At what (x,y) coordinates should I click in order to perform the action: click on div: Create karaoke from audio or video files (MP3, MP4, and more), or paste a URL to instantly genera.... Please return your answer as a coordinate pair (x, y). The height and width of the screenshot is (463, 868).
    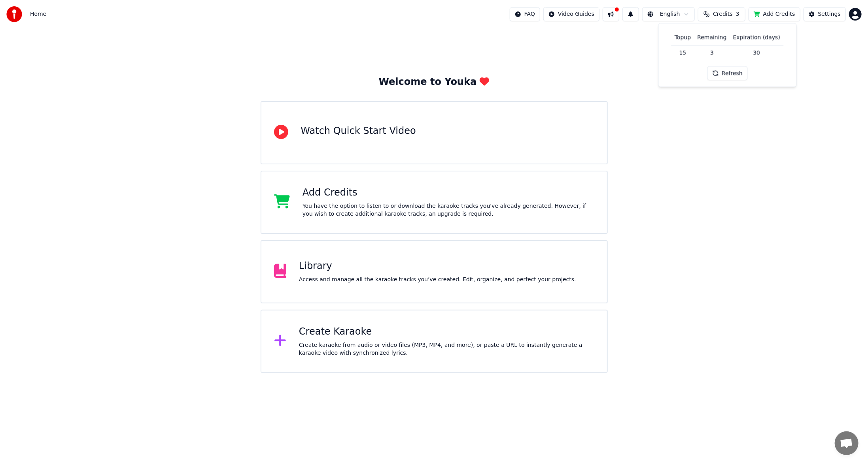
    Looking at the image, I should click on (446, 349).